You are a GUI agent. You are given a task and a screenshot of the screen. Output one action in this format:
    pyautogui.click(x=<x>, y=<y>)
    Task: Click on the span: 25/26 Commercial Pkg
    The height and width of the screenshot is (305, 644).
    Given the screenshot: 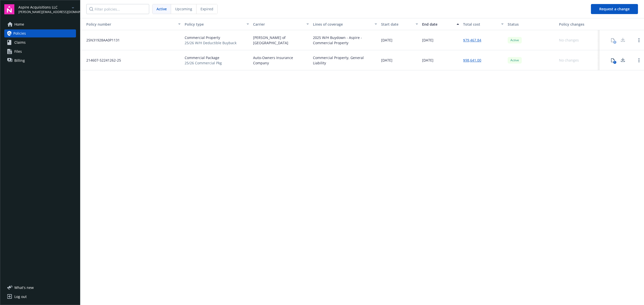 What is the action you would take?
    pyautogui.click(x=203, y=63)
    